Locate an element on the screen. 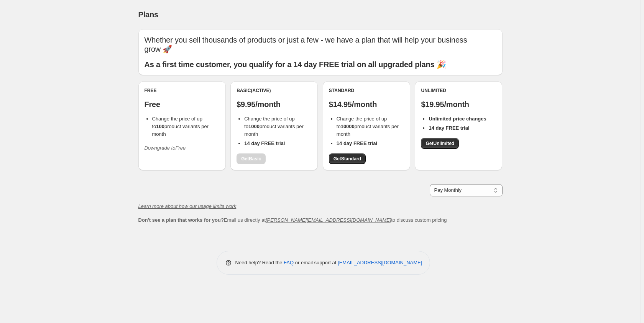 The height and width of the screenshot is (323, 644). span: or email support at is located at coordinates (316, 263).